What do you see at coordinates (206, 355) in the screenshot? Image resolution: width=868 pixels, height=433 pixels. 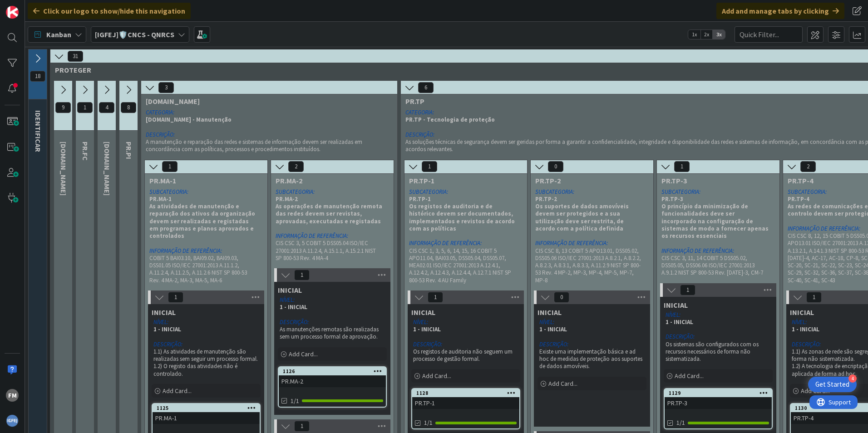 I see `p: 1.1) As atividades de manutenção são realizadas sem seguir um processo formal.` at bounding box center [206, 355].